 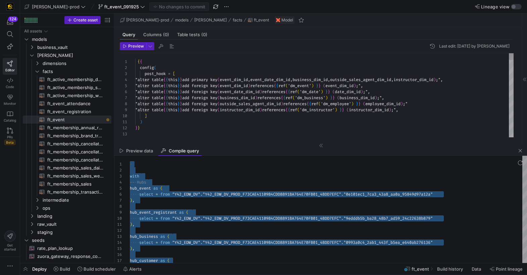 What do you see at coordinates (67, 257) in the screenshot?
I see `a: zuora_gateway_response_codes​​​​​​` at bounding box center [67, 257].